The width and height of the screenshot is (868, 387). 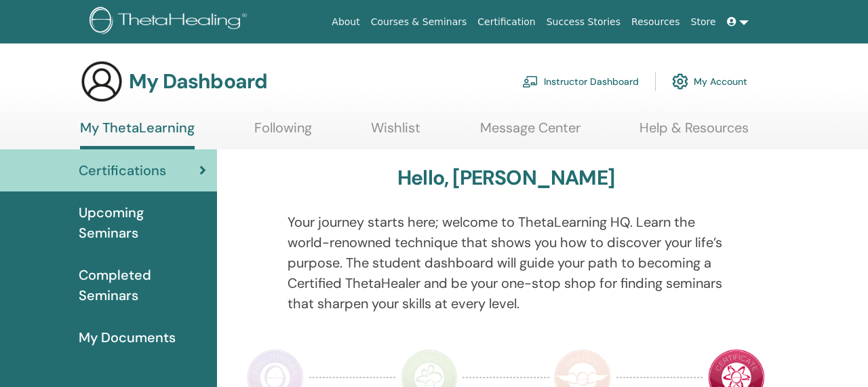 What do you see at coordinates (583, 22) in the screenshot?
I see `a: Success Stories` at bounding box center [583, 22].